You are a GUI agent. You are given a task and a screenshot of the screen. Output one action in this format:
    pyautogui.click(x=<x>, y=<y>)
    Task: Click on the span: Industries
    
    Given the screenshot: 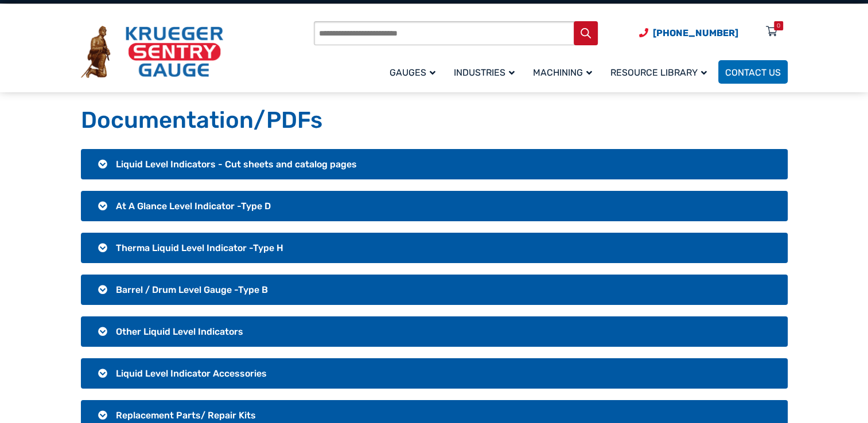 What is the action you would take?
    pyautogui.click(x=484, y=72)
    